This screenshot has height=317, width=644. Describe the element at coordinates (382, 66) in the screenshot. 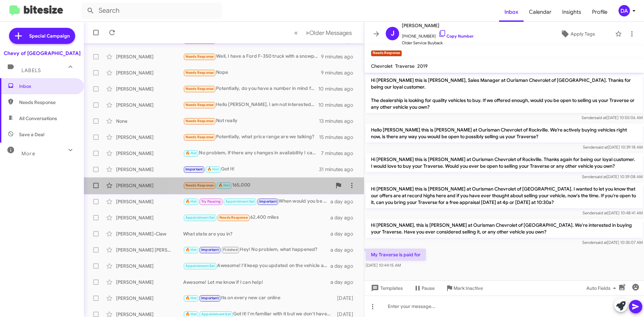

I see `span: Chevrolet` at that location.